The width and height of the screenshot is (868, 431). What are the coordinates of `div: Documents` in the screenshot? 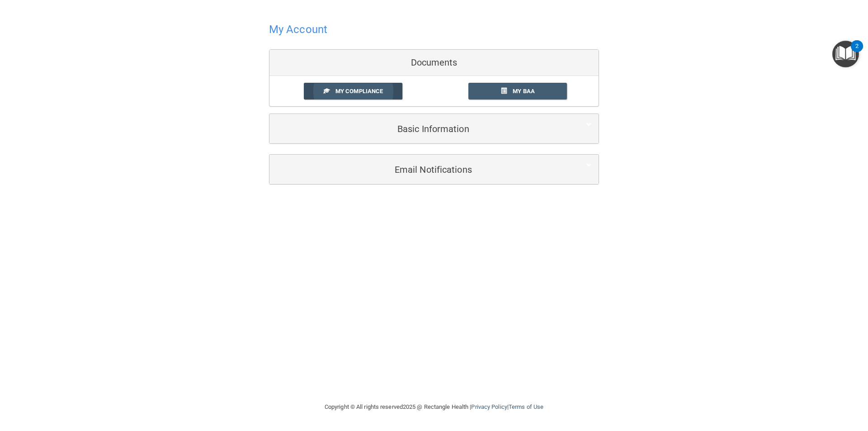 It's located at (434, 63).